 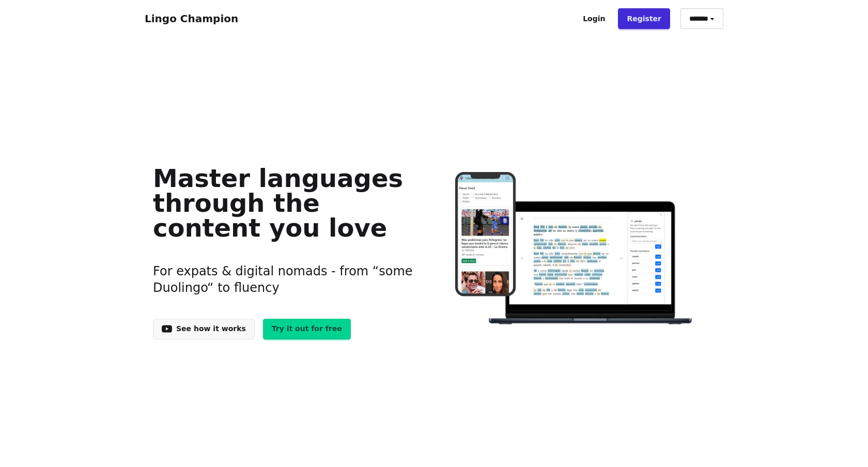 What do you see at coordinates (191, 19) in the screenshot?
I see `a: Lingo Champion` at bounding box center [191, 19].